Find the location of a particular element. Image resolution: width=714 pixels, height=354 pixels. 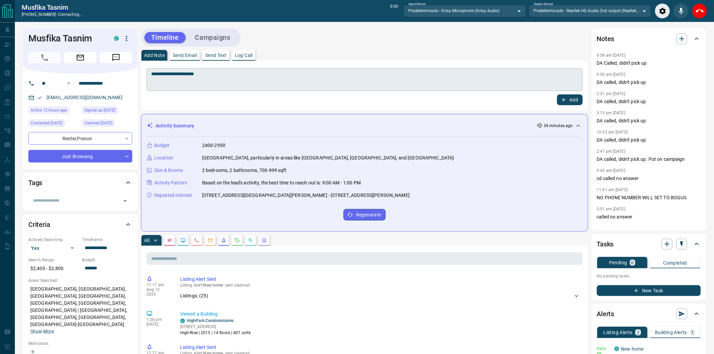

div: Renter , Precon is located at coordinates (80, 138).